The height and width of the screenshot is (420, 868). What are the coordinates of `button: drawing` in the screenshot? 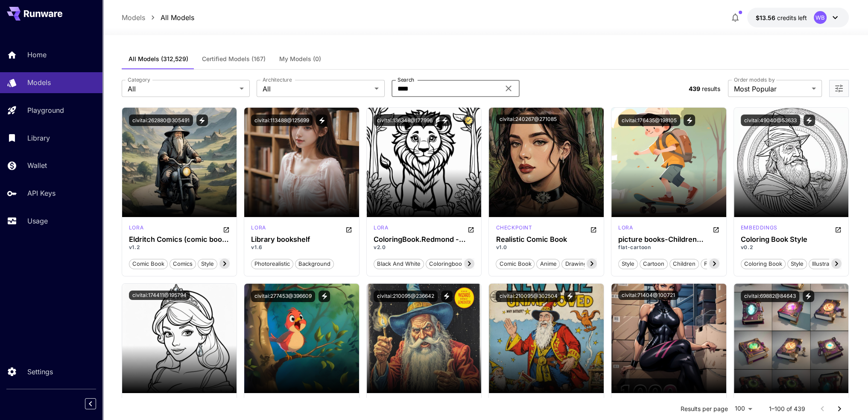 It's located at (576, 264).